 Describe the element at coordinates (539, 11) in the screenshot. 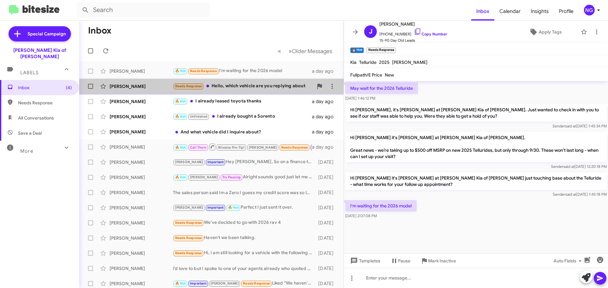

I see `a: Insights` at that location.